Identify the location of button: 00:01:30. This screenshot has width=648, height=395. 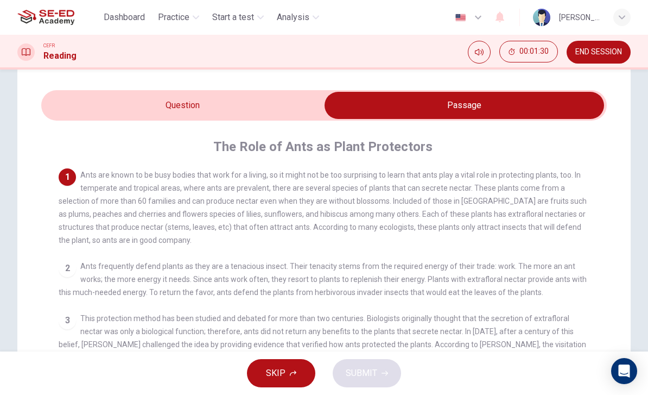
(529, 52).